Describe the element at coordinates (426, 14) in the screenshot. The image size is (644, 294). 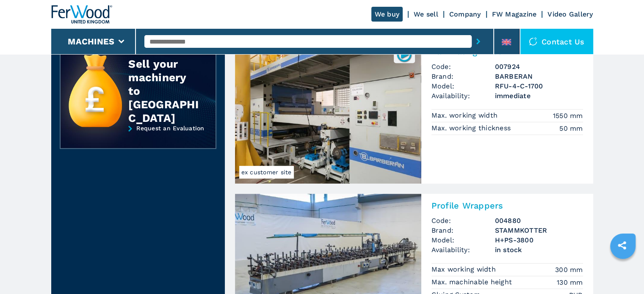
I see `a: We sell` at that location.